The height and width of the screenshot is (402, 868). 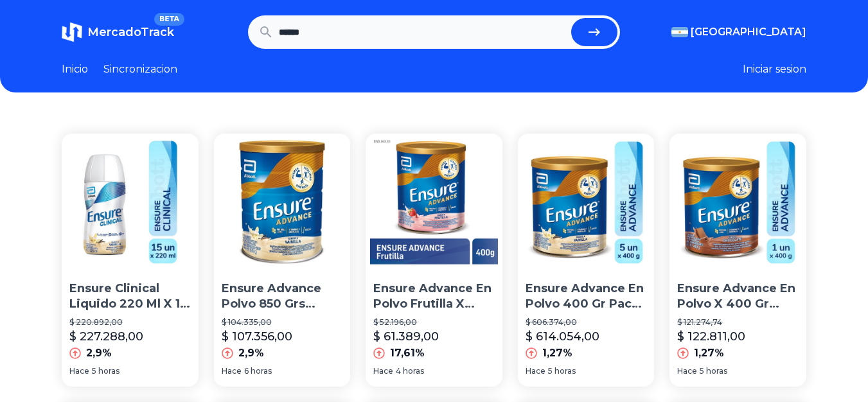 What do you see at coordinates (410, 371) in the screenshot?
I see `span: 4 horas` at bounding box center [410, 371].